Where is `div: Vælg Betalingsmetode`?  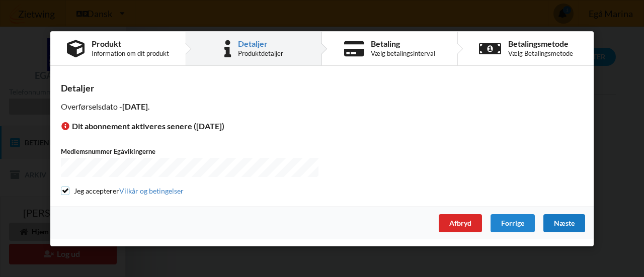 div: Vælg Betalingsmetode is located at coordinates (540, 54).